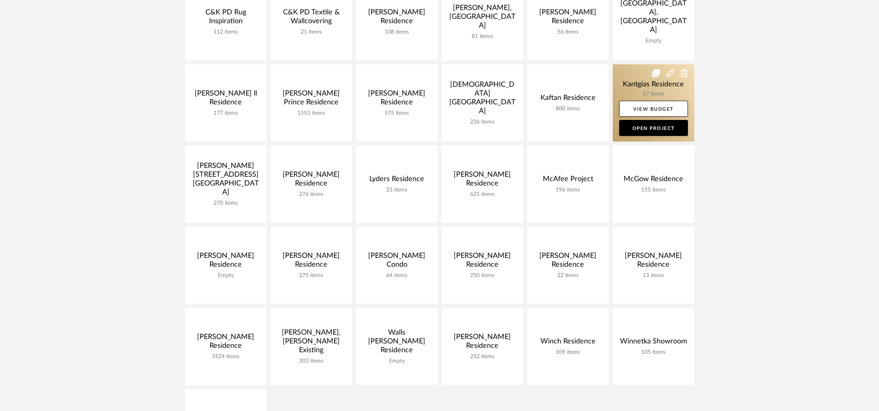 The width and height of the screenshot is (879, 411). What do you see at coordinates (482, 36) in the screenshot?
I see `div: 81 items` at bounding box center [482, 36].